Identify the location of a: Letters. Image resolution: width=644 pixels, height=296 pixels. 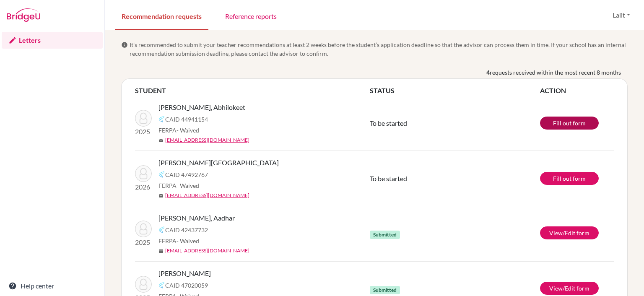
(52, 40).